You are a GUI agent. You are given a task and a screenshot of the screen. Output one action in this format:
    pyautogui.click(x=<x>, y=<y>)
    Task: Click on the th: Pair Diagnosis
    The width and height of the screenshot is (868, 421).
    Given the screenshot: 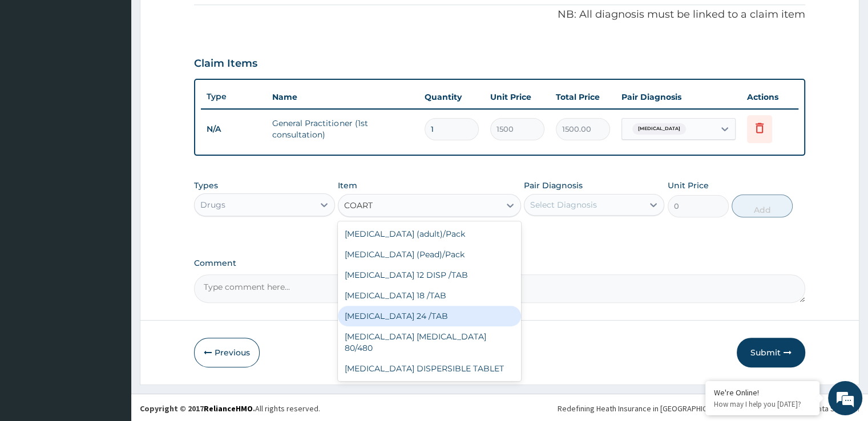 What is the action you would take?
    pyautogui.click(x=678, y=97)
    